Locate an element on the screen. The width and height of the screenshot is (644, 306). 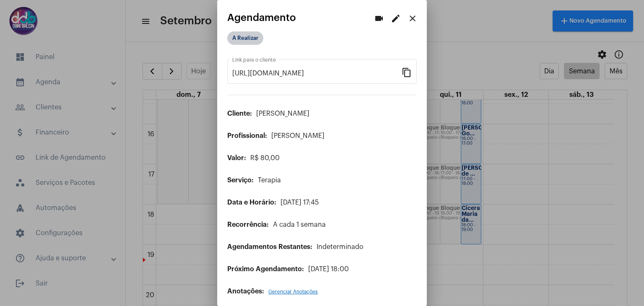
mat-icon: content_copy is located at coordinates (407, 72).